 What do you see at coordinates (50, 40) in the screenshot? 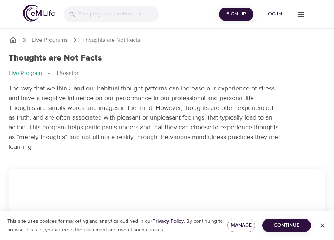
I see `p: Live Programs` at bounding box center [50, 40].